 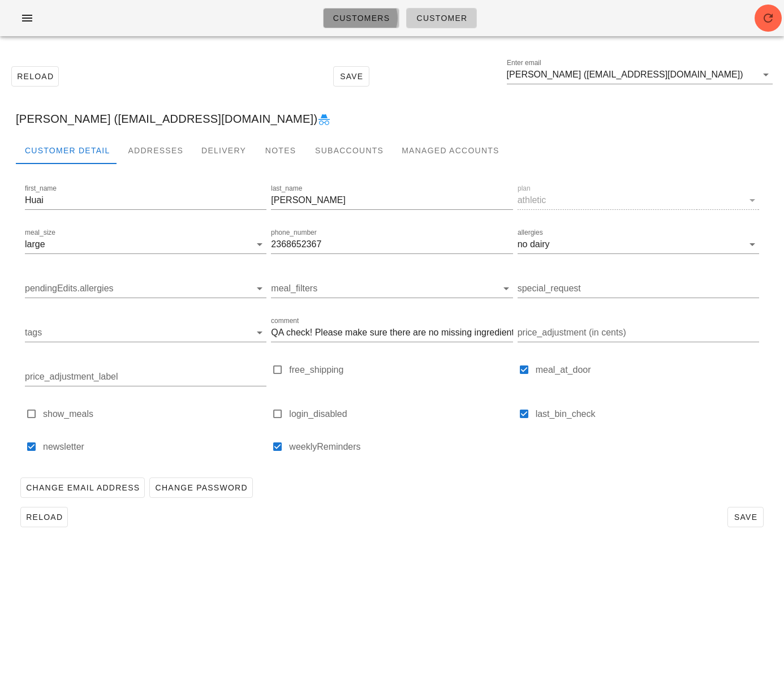 What do you see at coordinates (441, 18) in the screenshot?
I see `a: Customer` at bounding box center [441, 18].